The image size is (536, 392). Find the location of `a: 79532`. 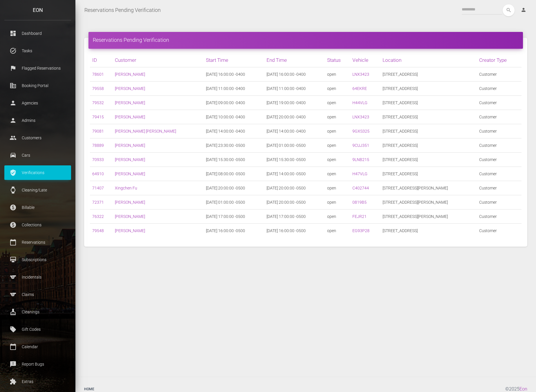

a: 79532 is located at coordinates (98, 103).